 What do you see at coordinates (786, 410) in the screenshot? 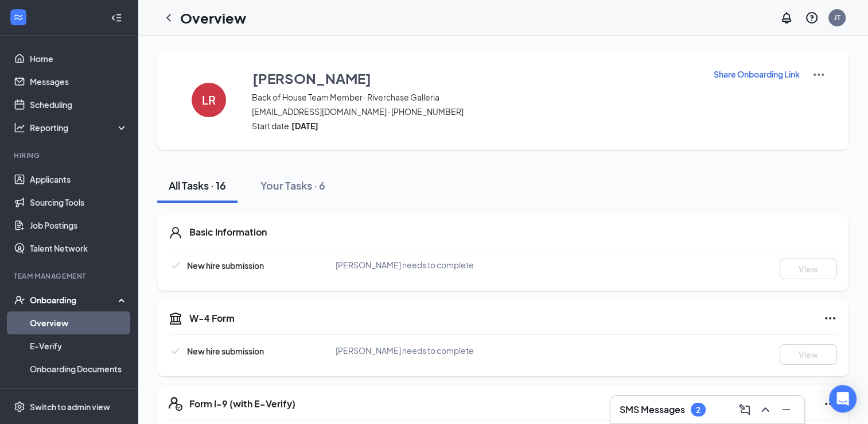
I see `button: Minimize` at bounding box center [786, 410].